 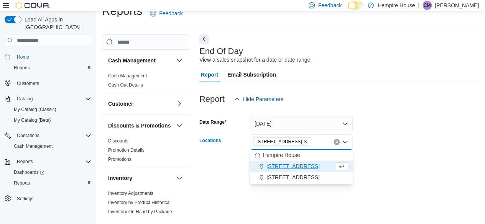 What do you see at coordinates (213, 122) in the screenshot?
I see `label: Date Range` at bounding box center [213, 122].